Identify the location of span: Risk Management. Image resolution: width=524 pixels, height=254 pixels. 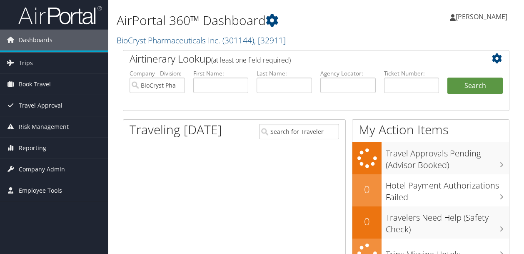
(44, 127).